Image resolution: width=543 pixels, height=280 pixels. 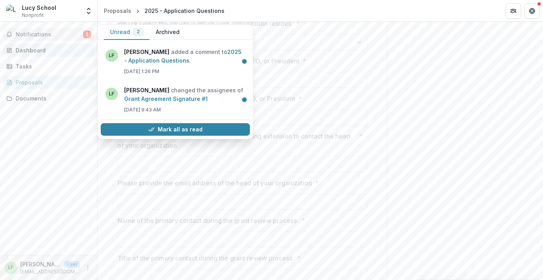 What do you see at coordinates (52, 98) in the screenshot?
I see `div: Documents` at bounding box center [52, 98].